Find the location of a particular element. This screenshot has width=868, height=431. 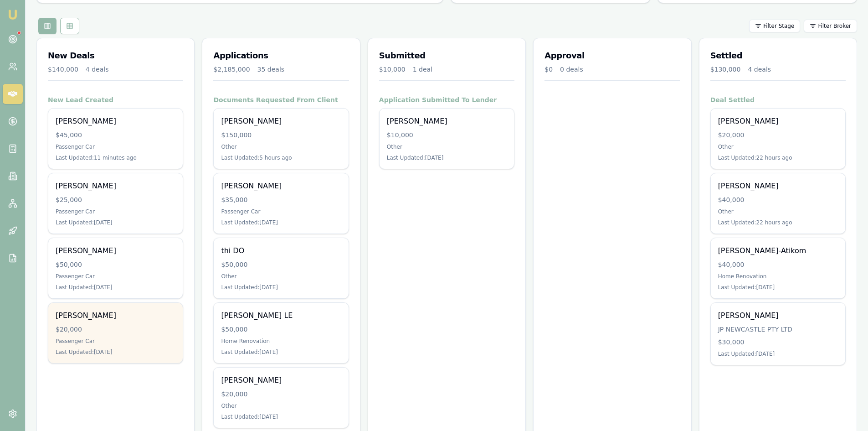

div: 35 deals is located at coordinates (271, 70).